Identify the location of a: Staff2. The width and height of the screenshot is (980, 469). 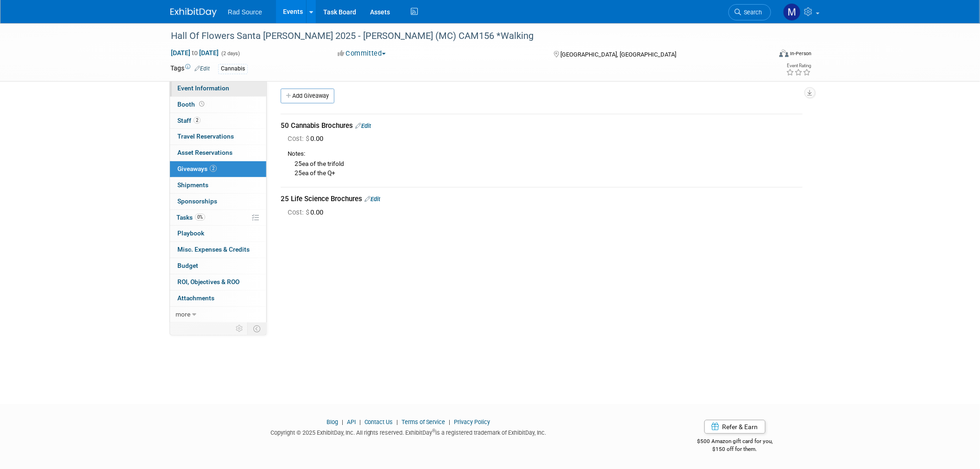
(218, 121).